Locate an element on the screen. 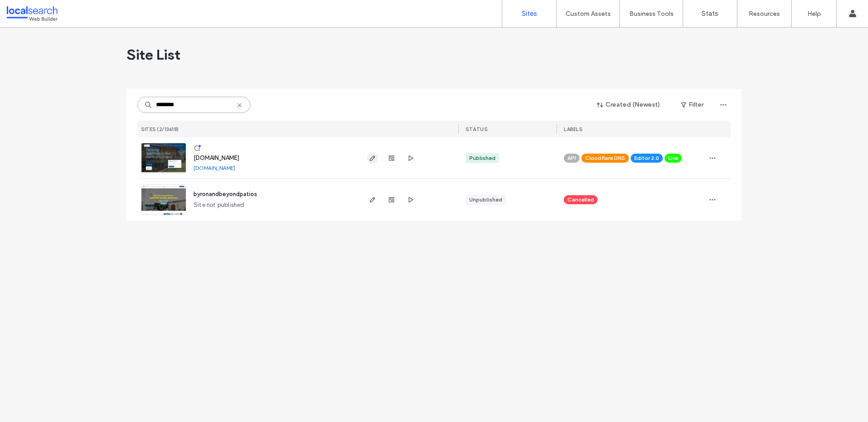 The width and height of the screenshot is (868, 422). label: Custom Assets is located at coordinates (588, 13).